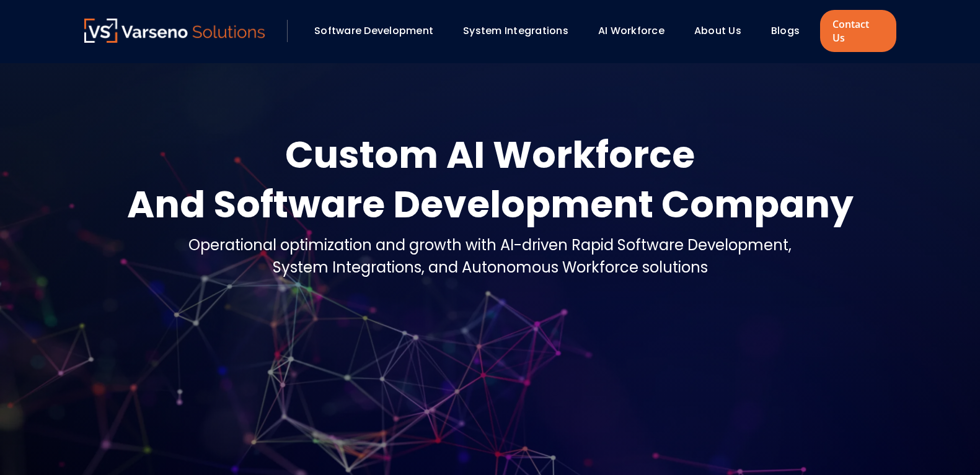 This screenshot has width=980, height=475. I want to click on div: About Us, so click(723, 31).